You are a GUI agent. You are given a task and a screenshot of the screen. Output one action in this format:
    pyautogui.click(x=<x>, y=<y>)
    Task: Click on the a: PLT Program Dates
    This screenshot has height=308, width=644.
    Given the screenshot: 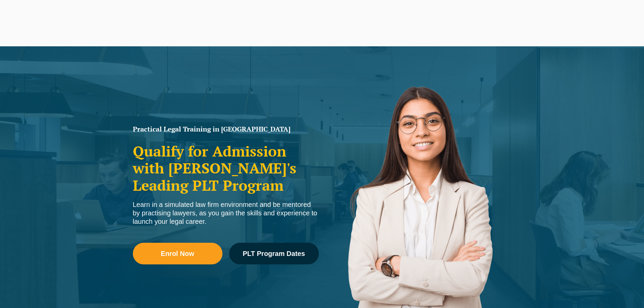 What is the action you would take?
    pyautogui.click(x=273, y=254)
    